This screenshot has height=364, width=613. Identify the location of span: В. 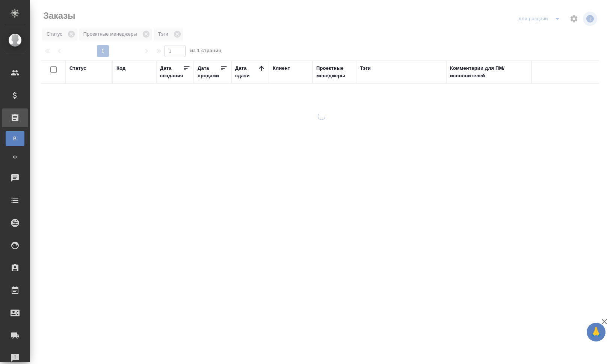
(15, 138).